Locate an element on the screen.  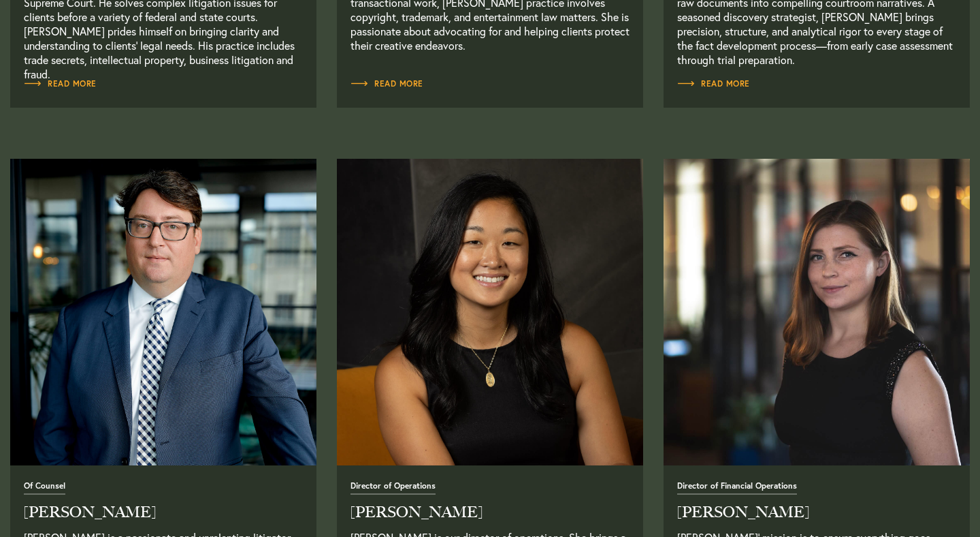
span: Of Counsel is located at coordinates (44, 488).